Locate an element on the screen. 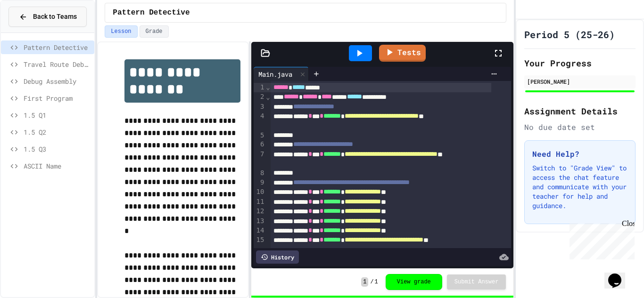 This screenshot has height=298, width=644. div: History is located at coordinates (278, 257).